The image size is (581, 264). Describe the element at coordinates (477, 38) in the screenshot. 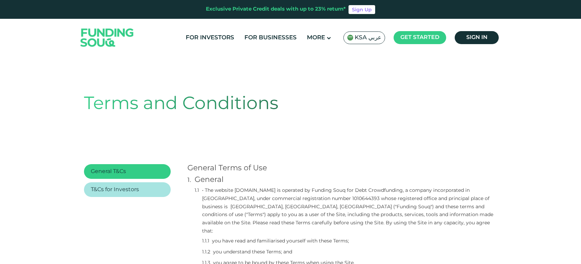

I see `a: Sign in` at that location.